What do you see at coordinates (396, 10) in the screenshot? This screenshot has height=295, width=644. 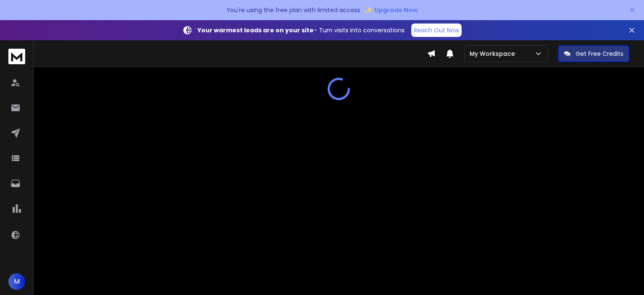 I see `span: Upgrade Now` at bounding box center [396, 10].